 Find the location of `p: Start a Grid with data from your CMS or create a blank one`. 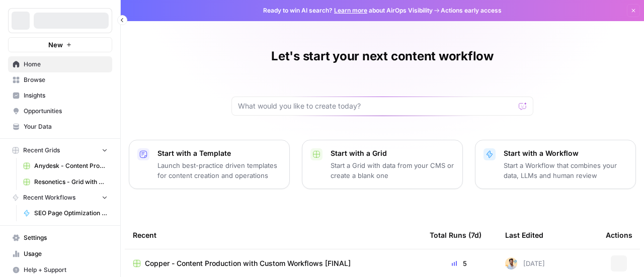

p: Start a Grid with data from your CMS or create a blank one is located at coordinates (392, 171).